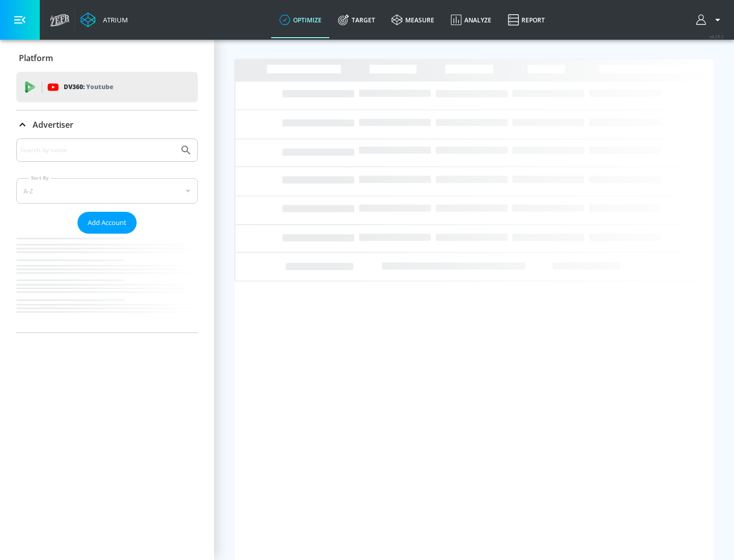  I want to click on label: Sort By, so click(40, 178).